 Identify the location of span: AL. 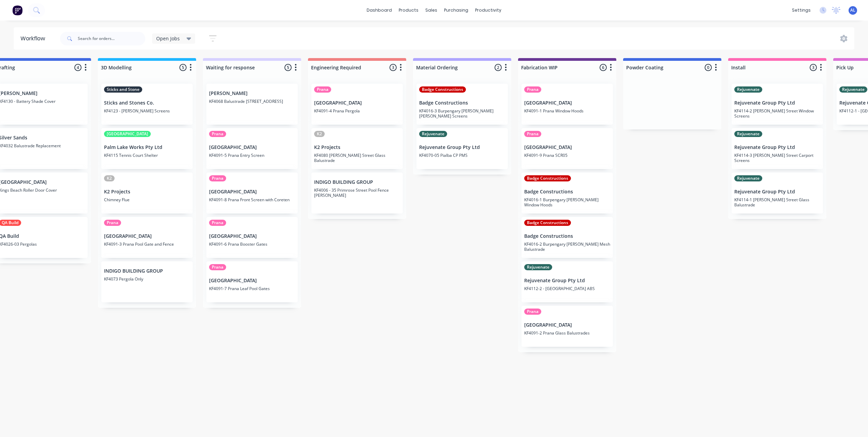
(852, 10).